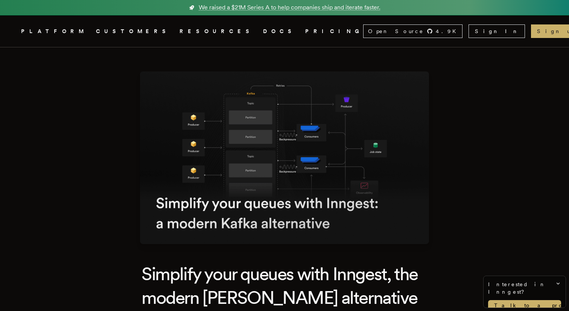 The width and height of the screenshot is (569, 311). What do you see at coordinates (54, 31) in the screenshot?
I see `span: PLATFORM` at bounding box center [54, 31].